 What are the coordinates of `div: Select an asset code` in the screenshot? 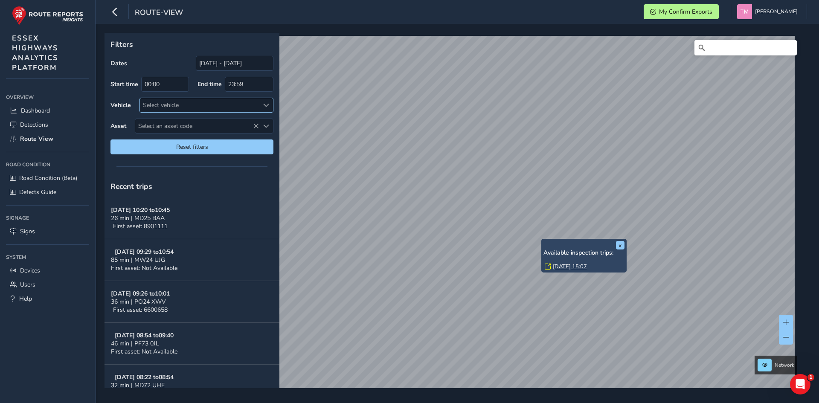 It's located at (266, 126).